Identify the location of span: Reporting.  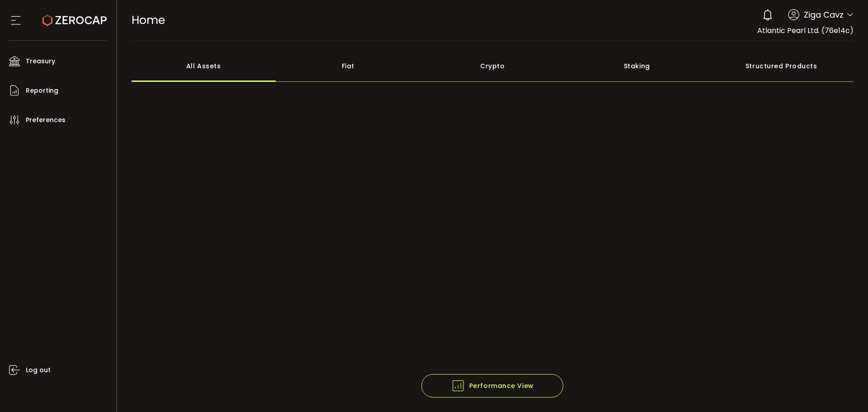
(42, 91).